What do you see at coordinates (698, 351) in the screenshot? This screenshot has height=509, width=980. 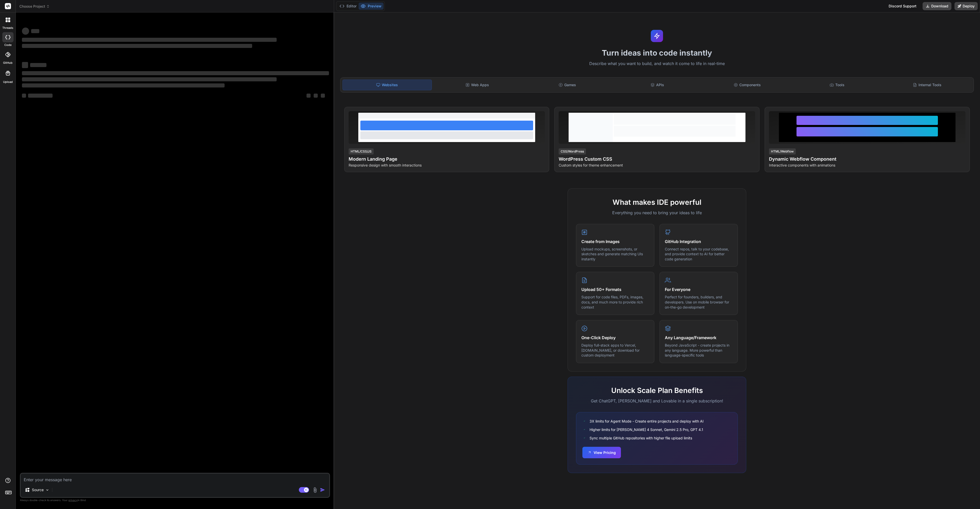 I see `p: Beyond JavaScript - create projects in any language. More powerful than language-specific tools` at bounding box center [698, 351].